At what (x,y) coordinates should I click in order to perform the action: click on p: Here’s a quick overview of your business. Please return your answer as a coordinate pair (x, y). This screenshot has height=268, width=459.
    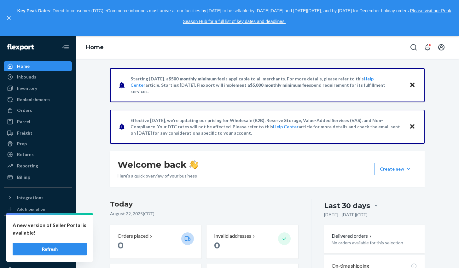
    Looking at the image, I should click on (158, 176).